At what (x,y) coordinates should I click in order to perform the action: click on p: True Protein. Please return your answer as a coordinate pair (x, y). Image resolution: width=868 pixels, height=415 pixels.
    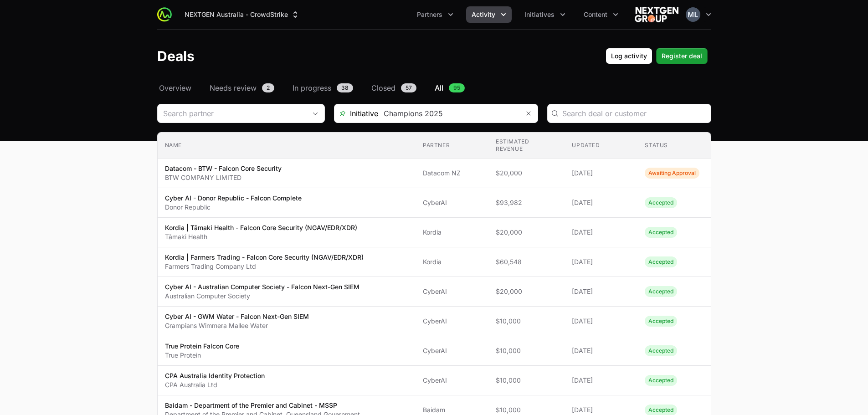
    Looking at the image, I should click on (202, 355).